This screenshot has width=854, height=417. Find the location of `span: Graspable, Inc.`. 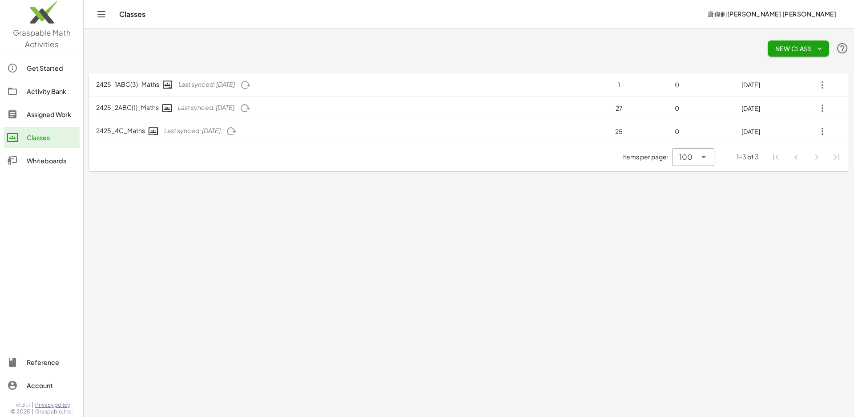

span: Graspable, Inc. is located at coordinates (54, 411).